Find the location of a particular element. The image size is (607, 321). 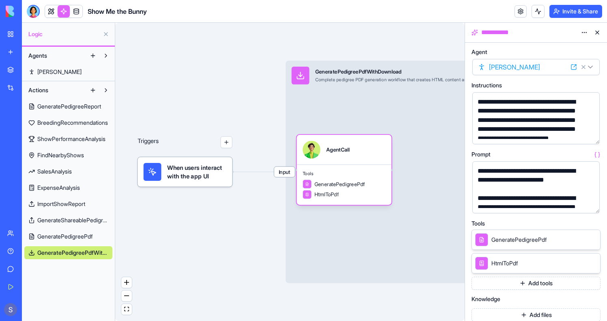

a: GenerateShareablePedigree is located at coordinates (68, 220).